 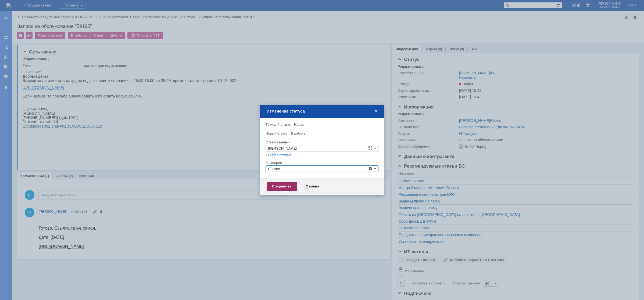 What do you see at coordinates (299, 124) in the screenshot?
I see `span: Новая` at bounding box center [299, 124].